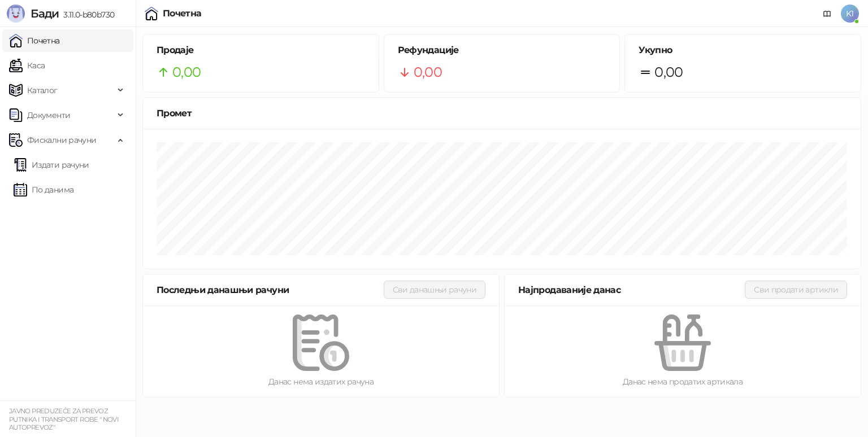 The image size is (868, 437). Describe the element at coordinates (51, 165) in the screenshot. I see `a: Издати рачуни` at that location.